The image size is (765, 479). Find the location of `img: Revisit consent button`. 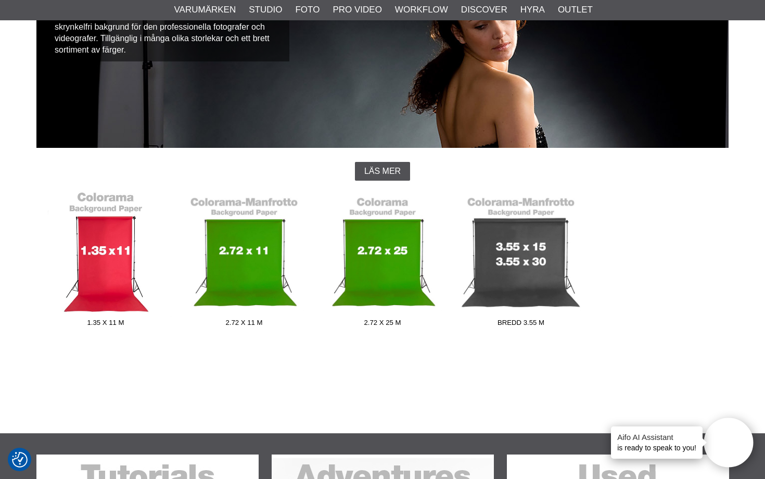

img: Revisit consent button is located at coordinates (20, 460).